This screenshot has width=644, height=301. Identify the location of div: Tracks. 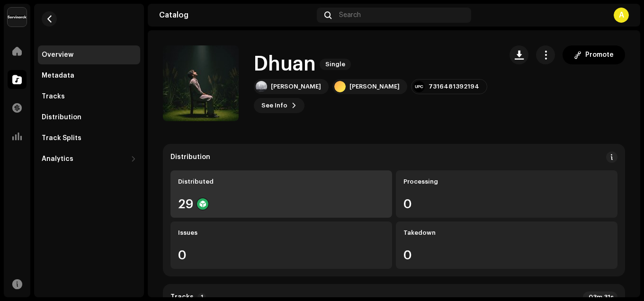
(53, 97).